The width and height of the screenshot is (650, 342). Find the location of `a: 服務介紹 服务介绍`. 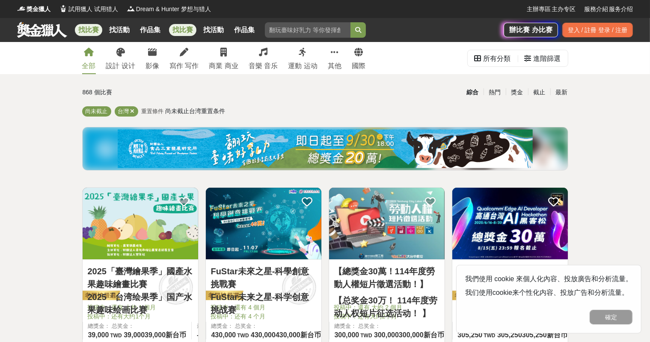

a: 服務介紹 服务介绍 is located at coordinates (609, 9).